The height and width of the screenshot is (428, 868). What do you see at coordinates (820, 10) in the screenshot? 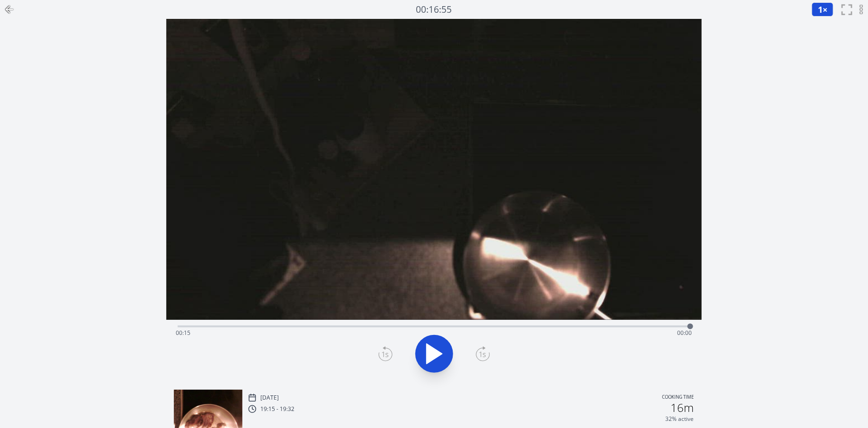
I see `span: 1` at bounding box center [820, 10].